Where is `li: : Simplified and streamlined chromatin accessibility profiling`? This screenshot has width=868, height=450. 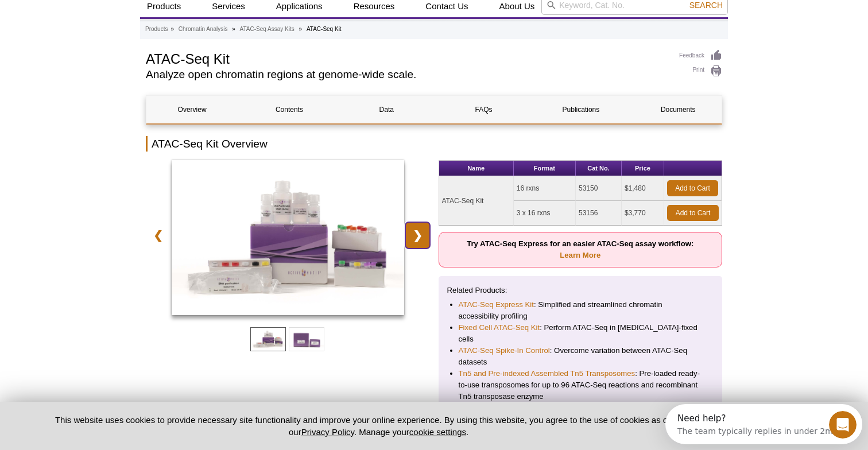 li: : Simplified and streamlined chromatin accessibility profiling is located at coordinates (580, 311).